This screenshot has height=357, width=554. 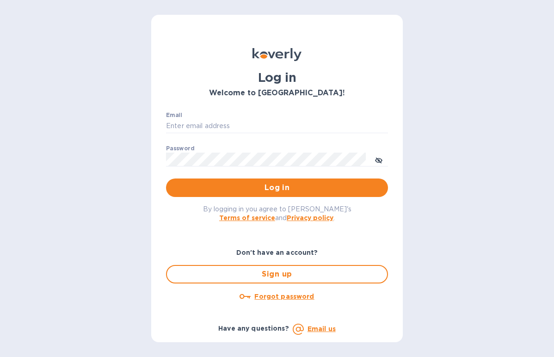 What do you see at coordinates (247, 218) in the screenshot?
I see `a: Terms of service` at bounding box center [247, 218].